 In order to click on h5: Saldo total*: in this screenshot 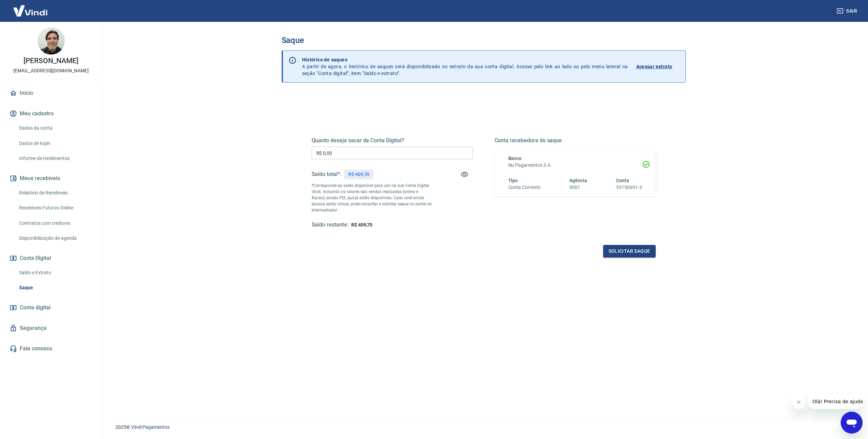, I will do `click(327, 174)`.